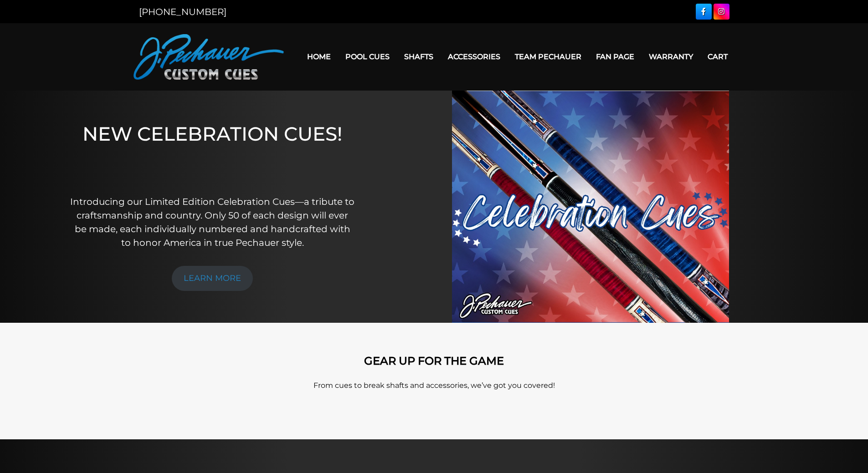  I want to click on p: Introducing our Limited Edition Celebration Cues—a tribute to craftsmanship and country. Only 50 ..., so click(212, 222).